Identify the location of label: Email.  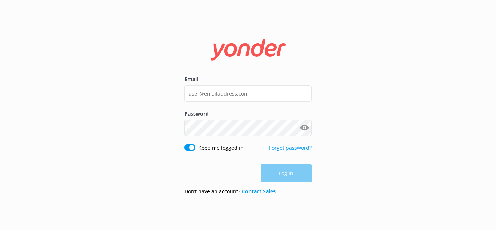
(248, 79).